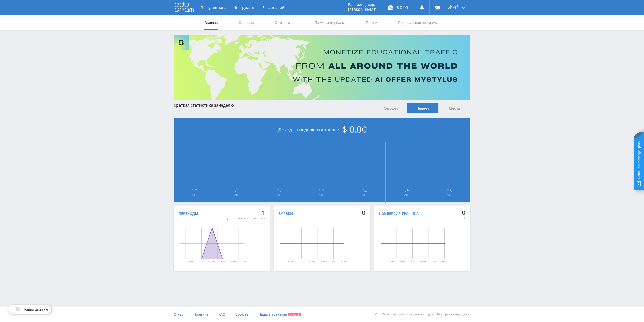 The image size is (644, 322). Describe the element at coordinates (222, 314) in the screenshot. I see `span: FAQ` at that location.